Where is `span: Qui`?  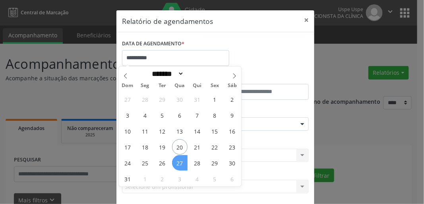
span: Qui is located at coordinates (197, 85).